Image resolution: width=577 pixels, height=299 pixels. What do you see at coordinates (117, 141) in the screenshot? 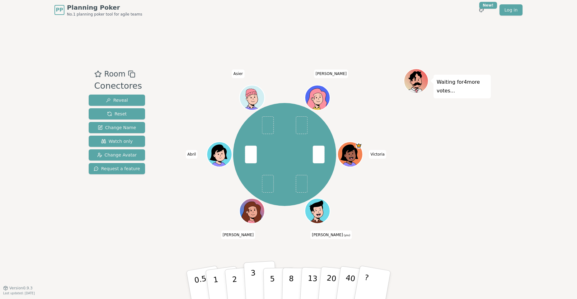
I see `span: Watch only` at bounding box center [117, 141].